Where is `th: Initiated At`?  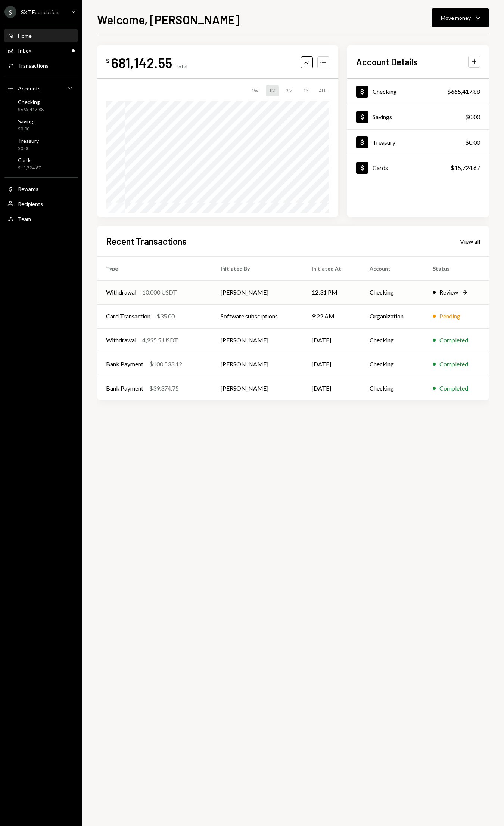
th: Initiated At is located at coordinates (331, 268).